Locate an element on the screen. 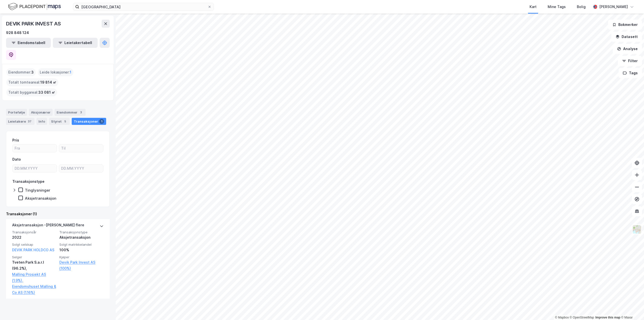 Image resolution: width=644 pixels, height=320 pixels. div: 37 is located at coordinates (29, 122).